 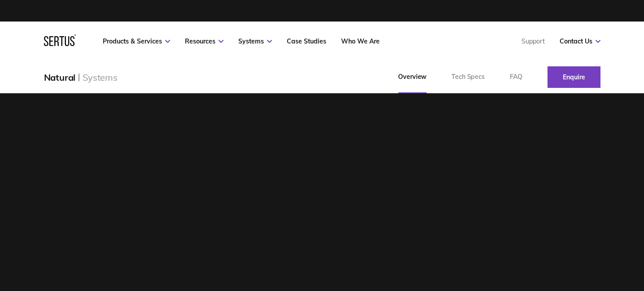 What do you see at coordinates (204, 41) in the screenshot?
I see `a: Resources` at bounding box center [204, 41].